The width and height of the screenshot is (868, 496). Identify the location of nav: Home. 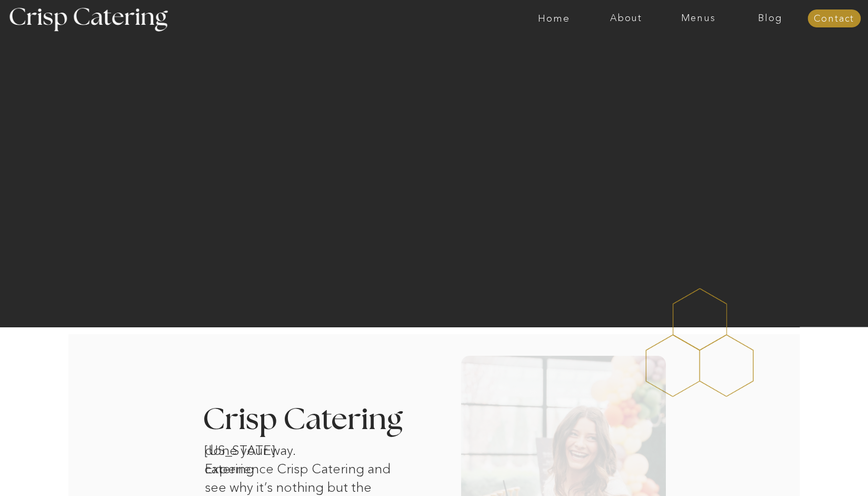
(554, 18).